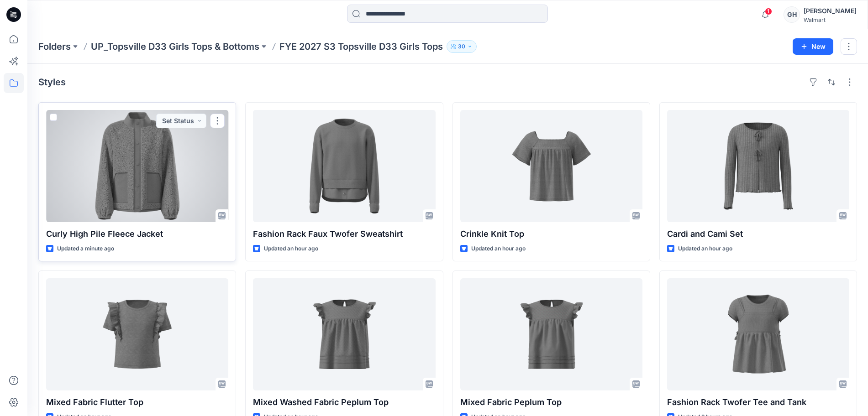  I want to click on p: Cardi and Cami Set, so click(757, 234).